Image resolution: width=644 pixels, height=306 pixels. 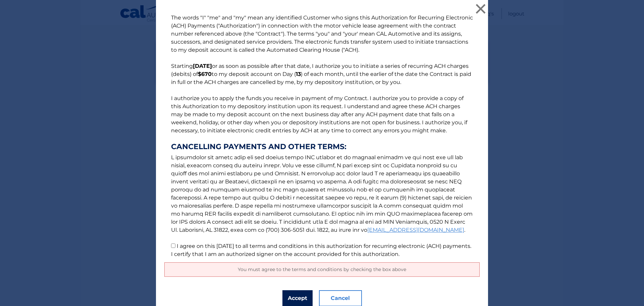 I want to click on strong: CANCELLING PAYMENTS AND OTHER TERMS:, so click(x=322, y=147).